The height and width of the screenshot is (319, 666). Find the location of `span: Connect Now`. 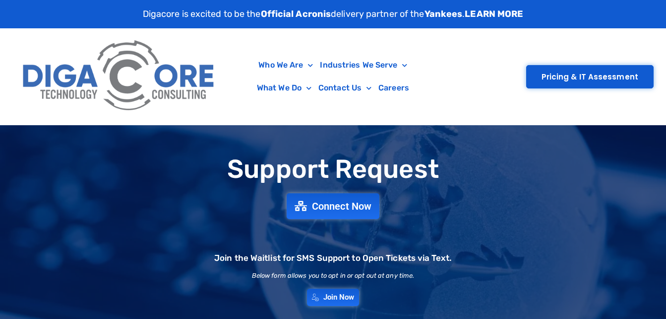

span: Connect Now is located at coordinates (342, 206).